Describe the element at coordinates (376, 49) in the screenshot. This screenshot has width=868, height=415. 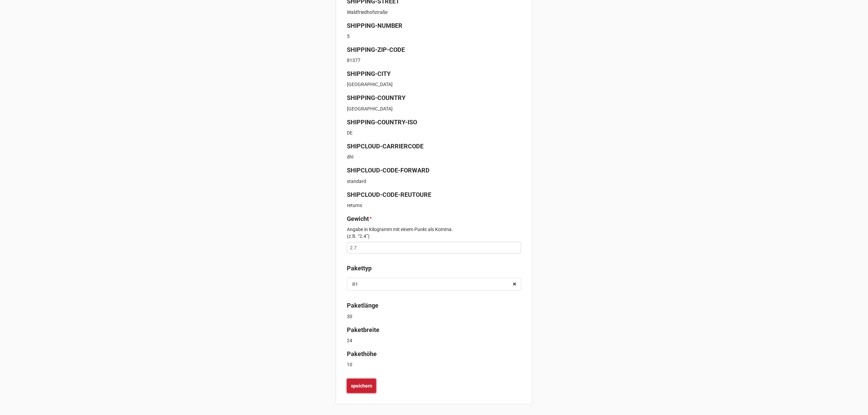
I see `b: SHIPPING-ZIP-CODE` at that location.